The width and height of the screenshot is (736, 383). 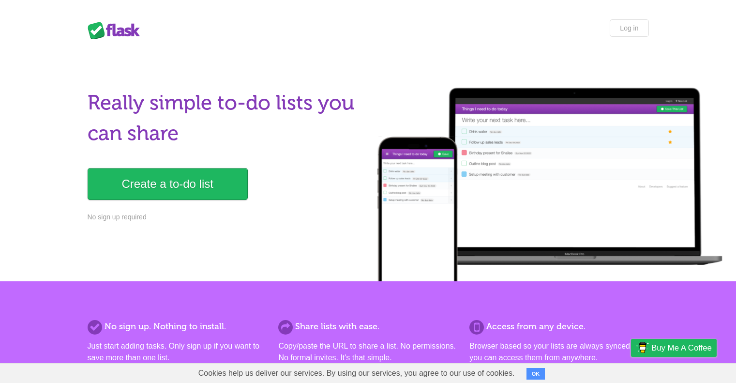 I want to click on a: Create a to-do list, so click(x=167, y=184).